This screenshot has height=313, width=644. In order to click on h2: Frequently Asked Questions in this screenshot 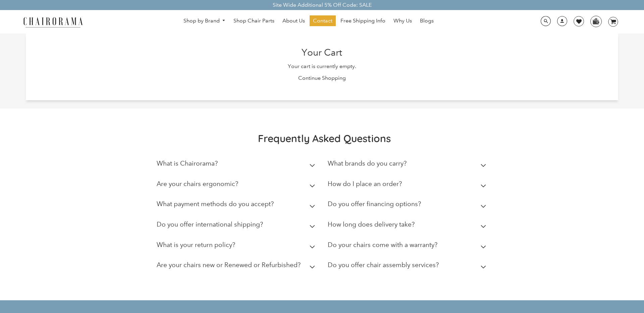, I will do `click(324, 139)`.